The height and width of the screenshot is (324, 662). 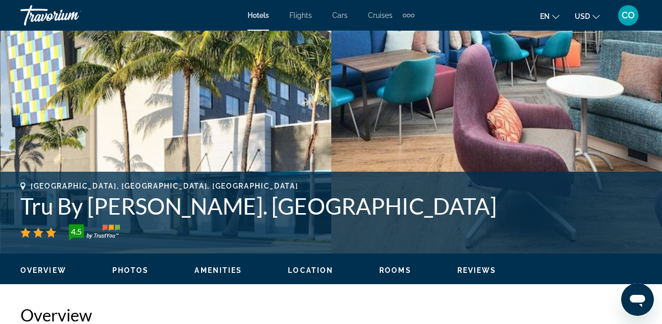 I want to click on span: Hotels, so click(x=258, y=15).